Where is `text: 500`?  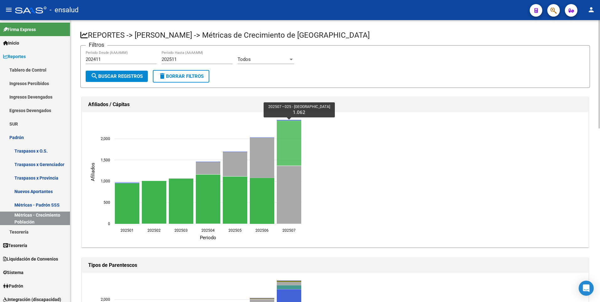 text: 500 is located at coordinates (107, 202).